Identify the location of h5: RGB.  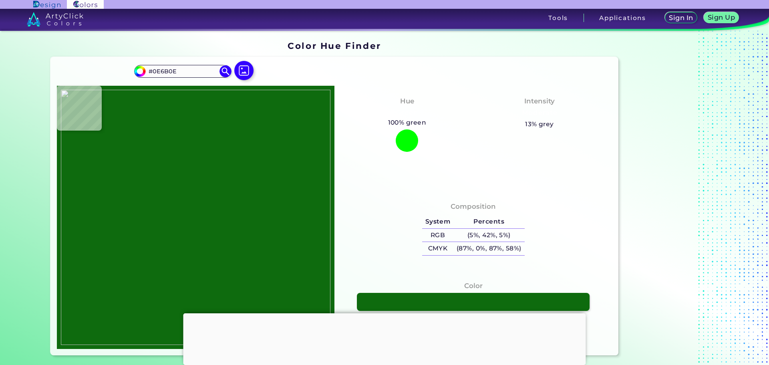
(438, 235).